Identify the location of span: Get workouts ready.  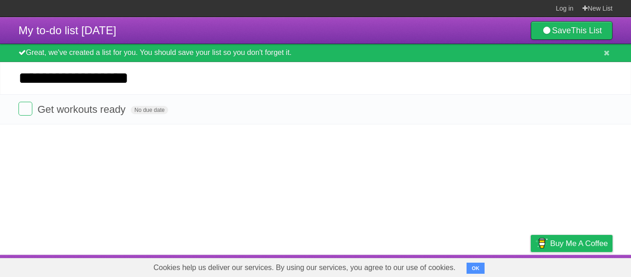
(83, 109).